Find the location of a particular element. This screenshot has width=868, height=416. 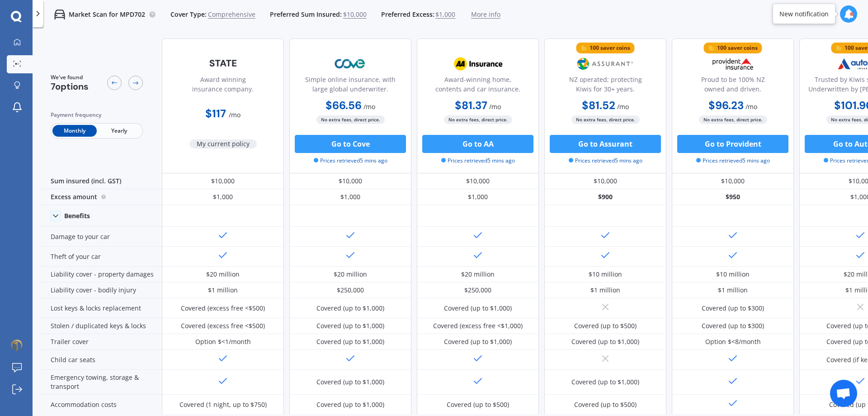

div: Damage to your car is located at coordinates (101, 237).